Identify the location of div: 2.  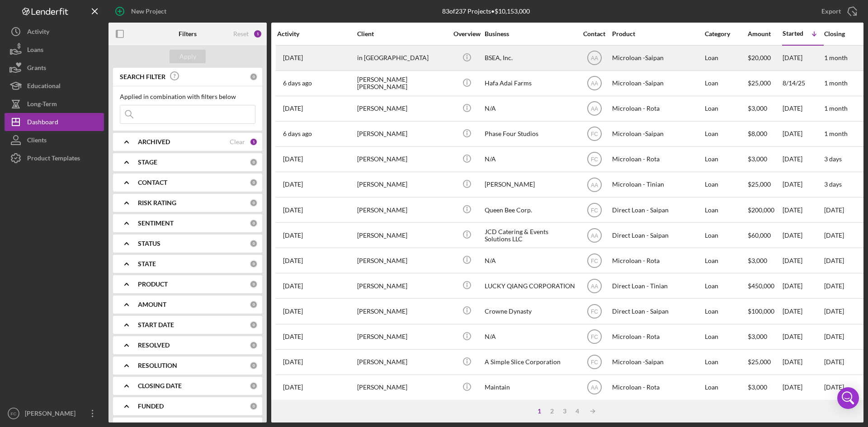
(552, 411).